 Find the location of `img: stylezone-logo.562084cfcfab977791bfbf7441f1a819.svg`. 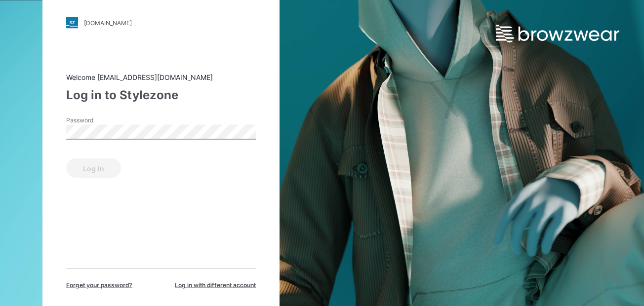

img: stylezone-logo.562084cfcfab977791bfbf7441f1a819.svg is located at coordinates (72, 23).